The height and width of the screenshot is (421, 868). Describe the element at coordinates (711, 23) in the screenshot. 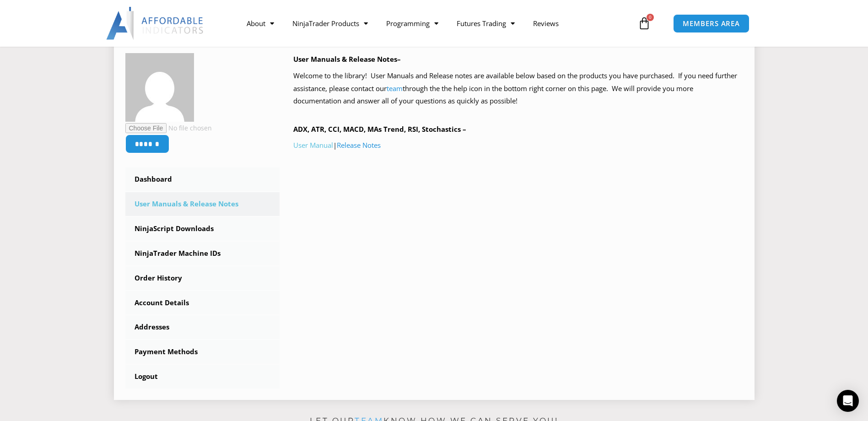

I see `a: MEMBERS AREA` at that location.